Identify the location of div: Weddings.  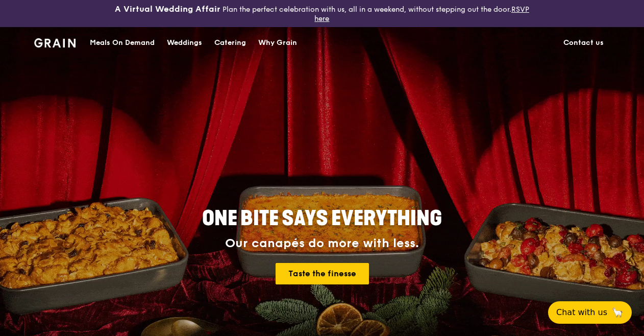
(184, 43).